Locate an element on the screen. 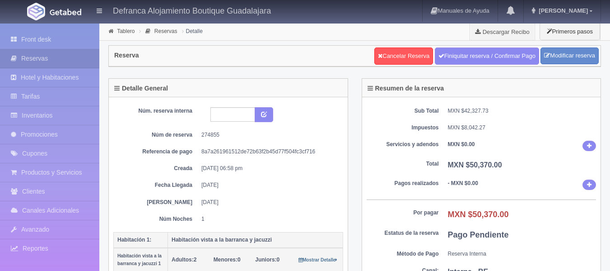 Image resolution: width=610 pixels, height=271 pixels. dt: Fecha Llegada is located at coordinates (156, 185).